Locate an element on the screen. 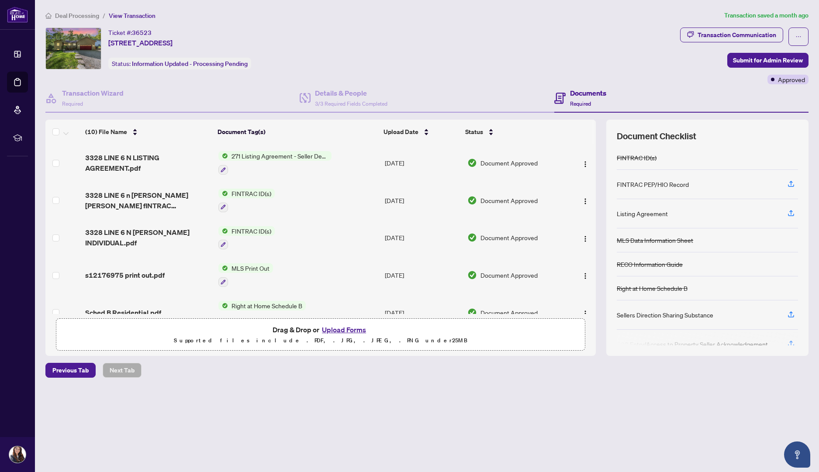 Image resolution: width=819 pixels, height=472 pixels. p: Supported files include .PDF, .JPG, .JPEG, .PNG under 25 MB is located at coordinates (321, 341).